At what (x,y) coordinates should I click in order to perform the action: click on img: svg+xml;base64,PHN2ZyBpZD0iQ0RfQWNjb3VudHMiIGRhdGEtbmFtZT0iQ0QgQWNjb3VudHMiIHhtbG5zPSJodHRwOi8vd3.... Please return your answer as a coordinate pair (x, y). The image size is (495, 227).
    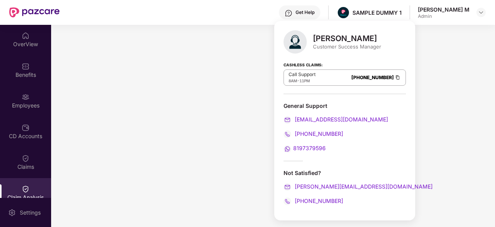
    Looking at the image, I should click on (26, 127).